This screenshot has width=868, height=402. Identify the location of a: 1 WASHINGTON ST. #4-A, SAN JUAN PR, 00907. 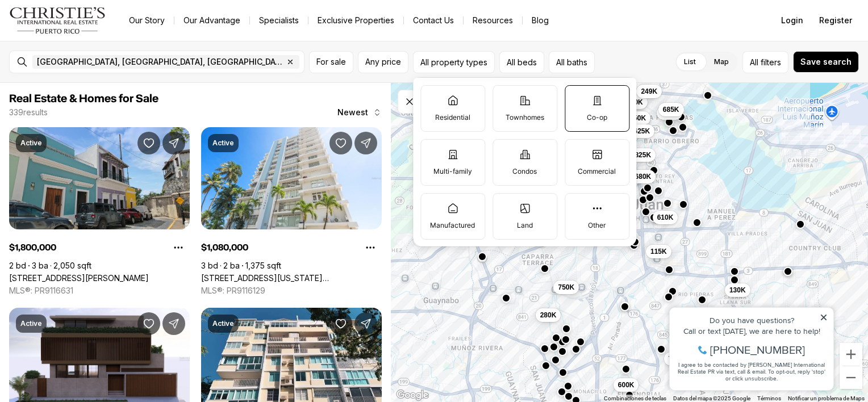
(292, 278).